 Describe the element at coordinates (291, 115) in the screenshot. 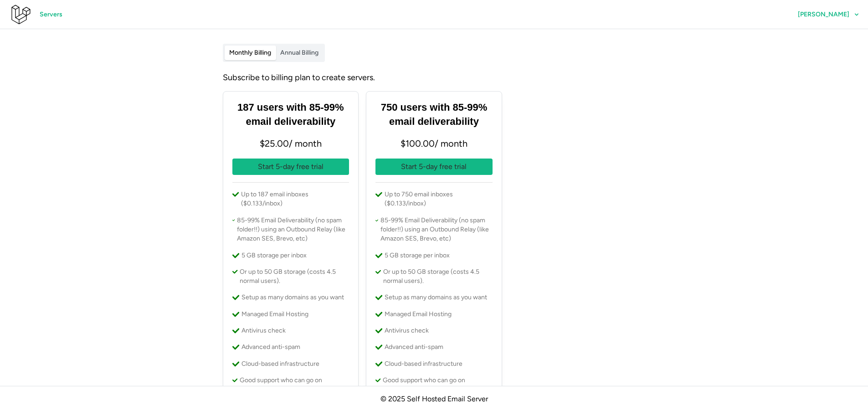

I see `h3: 187 users with 85-99% email deliverability` at that location.